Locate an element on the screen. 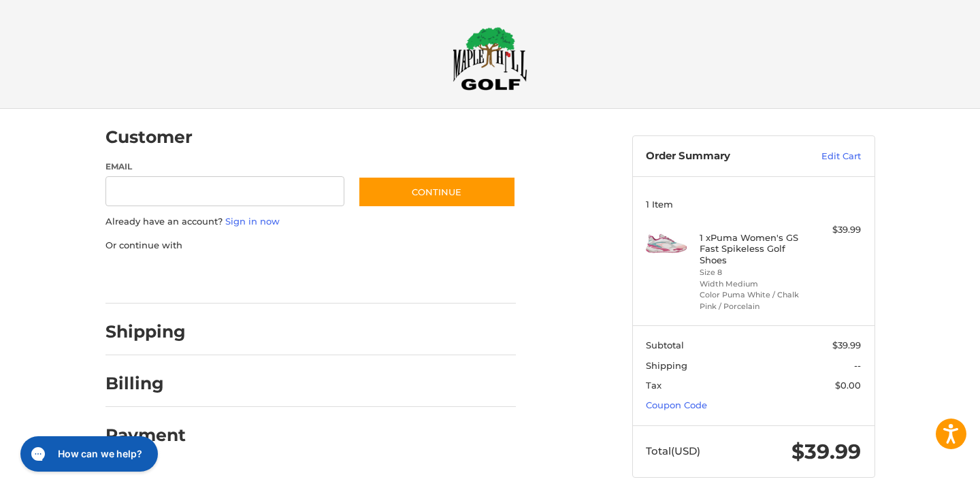 The width and height of the screenshot is (980, 490). h2: Customer is located at coordinates (149, 137).